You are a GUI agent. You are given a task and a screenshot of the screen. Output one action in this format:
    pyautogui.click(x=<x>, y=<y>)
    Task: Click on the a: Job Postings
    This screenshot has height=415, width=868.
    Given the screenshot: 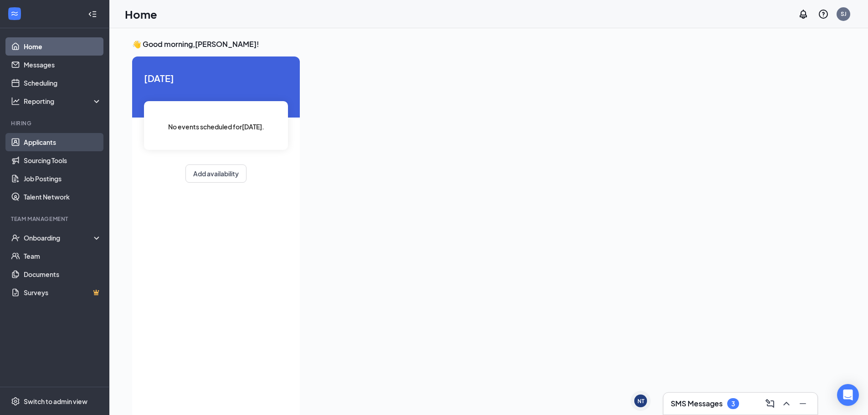 What is the action you would take?
    pyautogui.click(x=63, y=178)
    